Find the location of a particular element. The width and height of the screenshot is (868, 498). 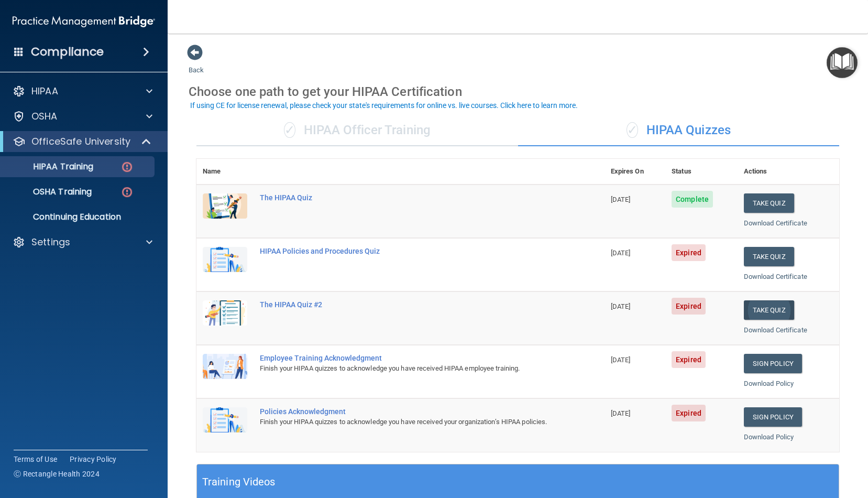

a: OSHA is located at coordinates (82, 116).